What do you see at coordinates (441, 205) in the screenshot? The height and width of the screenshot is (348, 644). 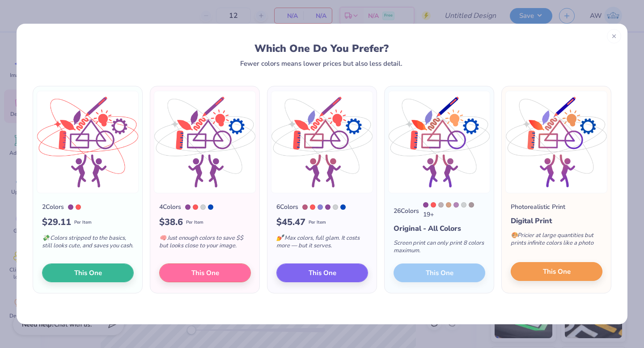 I see `div: 435 C` at bounding box center [441, 205].